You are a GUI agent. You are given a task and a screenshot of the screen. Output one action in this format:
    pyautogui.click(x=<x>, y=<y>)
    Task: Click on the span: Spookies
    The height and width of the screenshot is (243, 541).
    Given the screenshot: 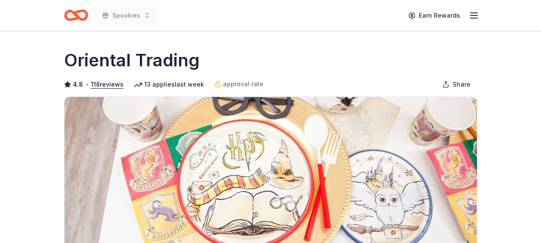 What is the action you would take?
    pyautogui.click(x=126, y=15)
    